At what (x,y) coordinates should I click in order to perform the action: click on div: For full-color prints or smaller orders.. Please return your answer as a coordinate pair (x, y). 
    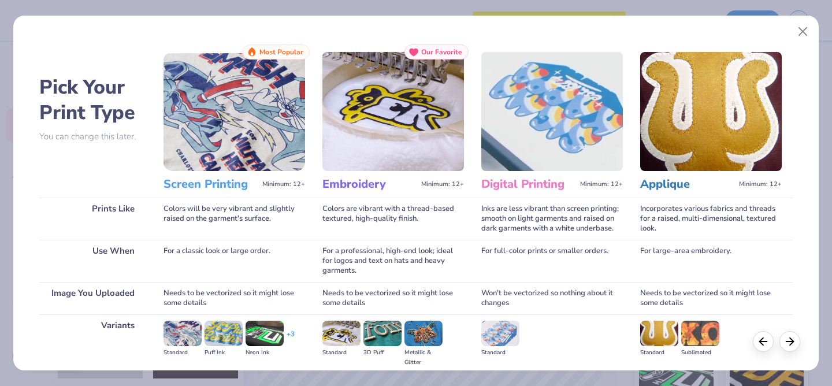
    Looking at the image, I should click on (552, 261).